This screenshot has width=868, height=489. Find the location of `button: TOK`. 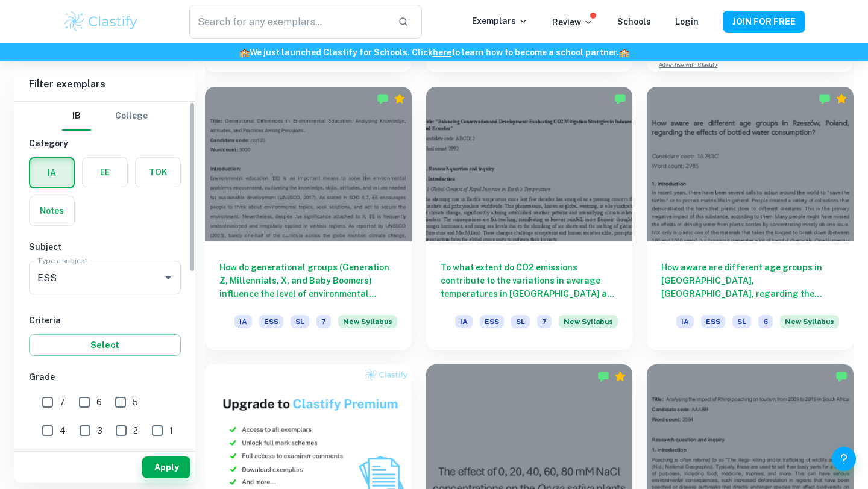

button: TOK is located at coordinates (158, 172).